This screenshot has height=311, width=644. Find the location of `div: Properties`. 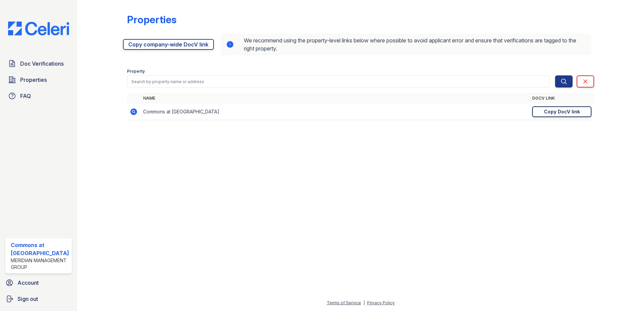

div: Properties is located at coordinates (151, 20).